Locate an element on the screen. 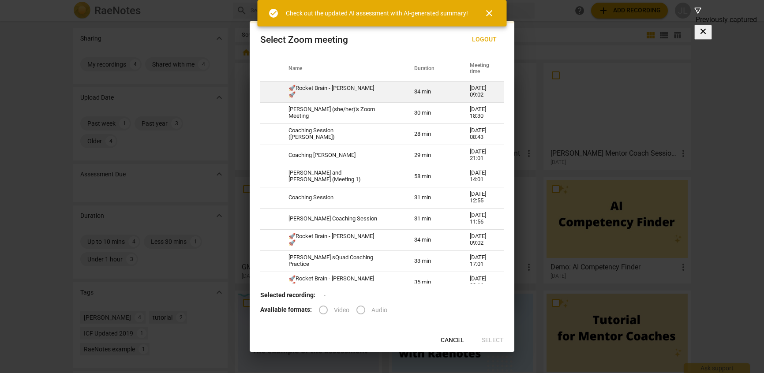 The image size is (764, 373). td: 28 min is located at coordinates (432, 134).